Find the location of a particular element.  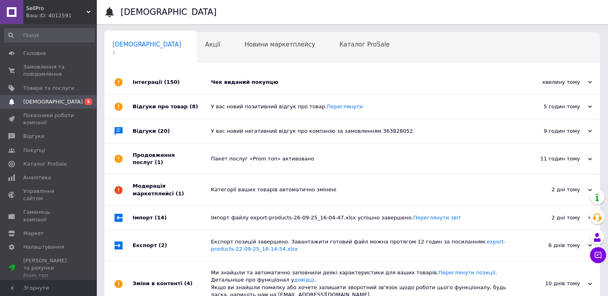

span: Покупці is located at coordinates (34, 151).